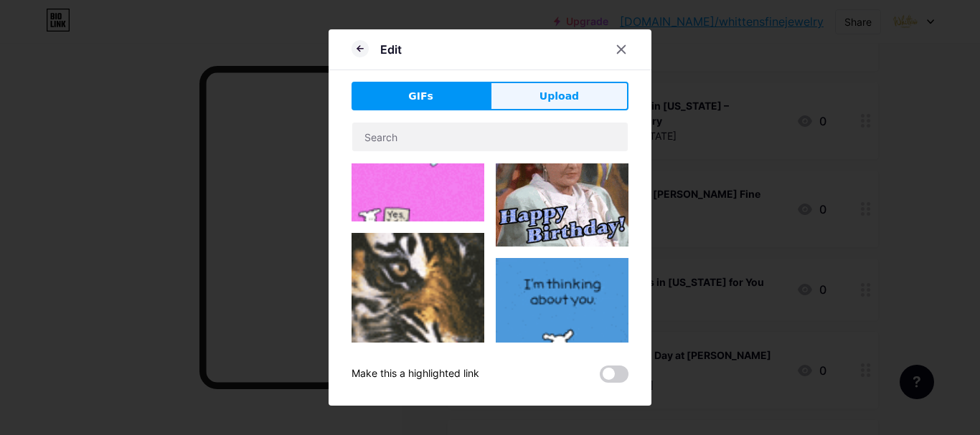  Describe the element at coordinates (420, 96) in the screenshot. I see `button: GIFs` at that location.